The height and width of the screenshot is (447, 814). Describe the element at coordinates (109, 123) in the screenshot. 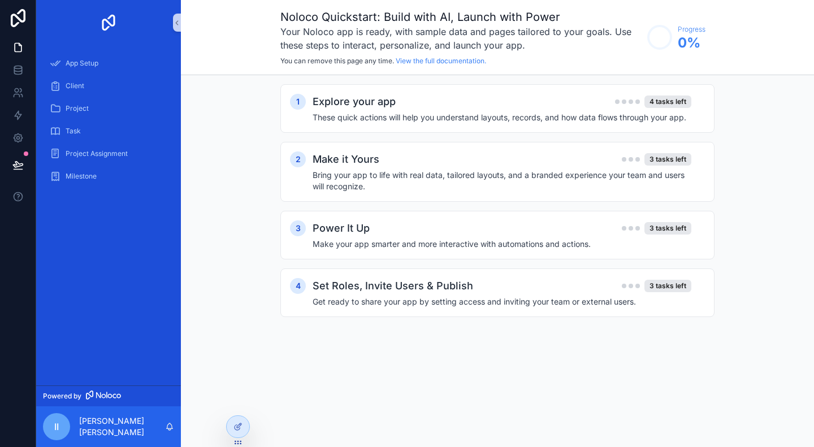

I see `div: scrollable content` at that location.